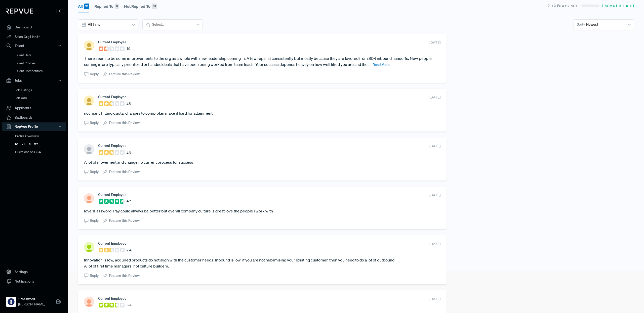  I want to click on span: Read More, so click(381, 64).